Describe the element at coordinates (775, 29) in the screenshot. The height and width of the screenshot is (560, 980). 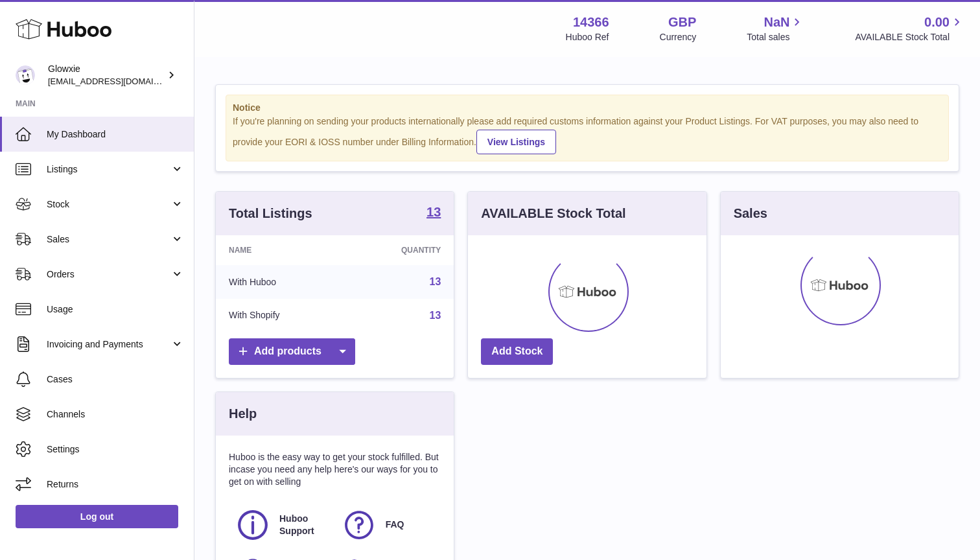
I see `a: NaN Total sales` at that location.